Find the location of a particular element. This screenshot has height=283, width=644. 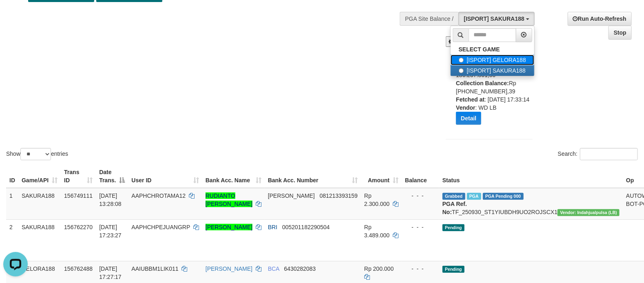

b: SELECT GAME is located at coordinates (480, 50).